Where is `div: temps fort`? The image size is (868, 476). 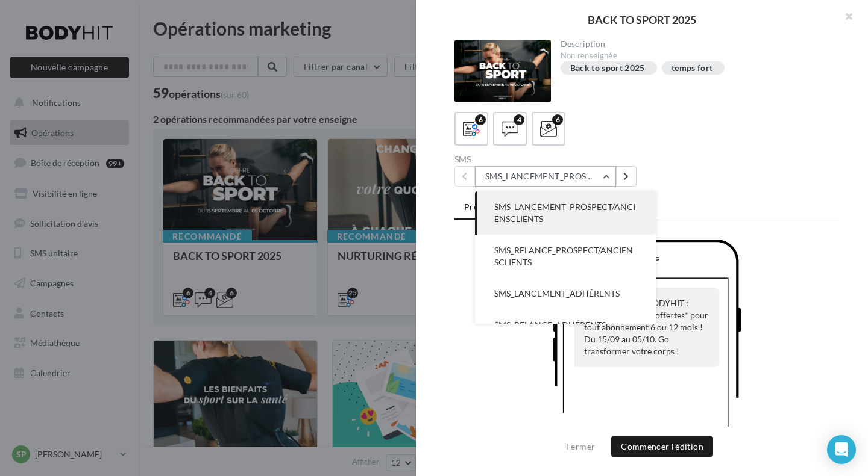
div: temps fort is located at coordinates (692, 68).